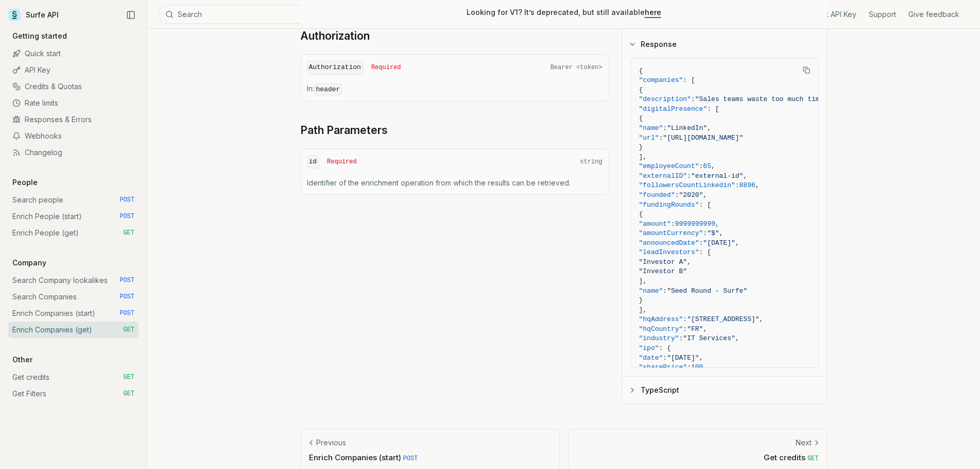 Image resolution: width=980 pixels, height=469 pixels. What do you see at coordinates (687, 128) in the screenshot?
I see `span: "LinkedIn"` at bounding box center [687, 128].